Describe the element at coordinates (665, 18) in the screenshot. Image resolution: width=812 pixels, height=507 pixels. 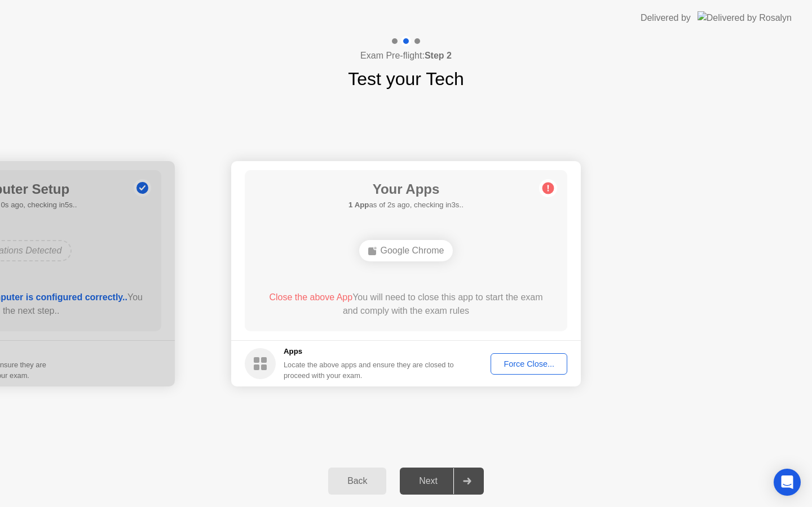
I see `div: Delivered by` at that location.